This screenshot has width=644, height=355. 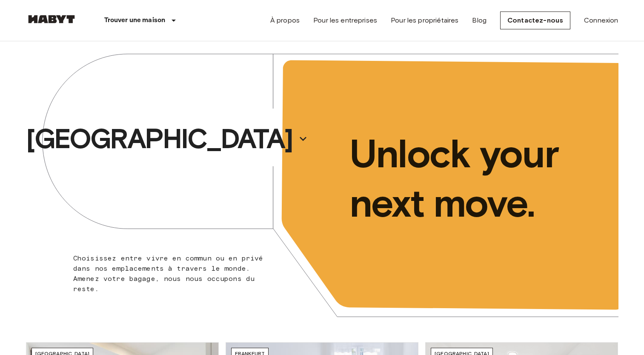 What do you see at coordinates (346, 20) in the screenshot?
I see `a: Pour les entreprises` at bounding box center [346, 20].